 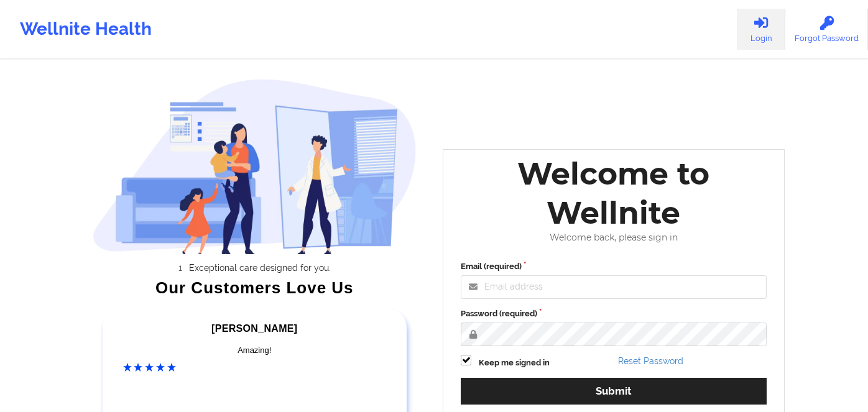 What do you see at coordinates (826, 29) in the screenshot?
I see `a: Forgot Password` at bounding box center [826, 29].